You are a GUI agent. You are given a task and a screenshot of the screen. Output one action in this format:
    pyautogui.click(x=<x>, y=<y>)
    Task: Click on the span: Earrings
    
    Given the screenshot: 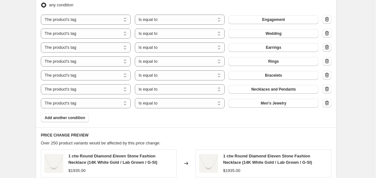 What is the action you would take?
    pyautogui.click(x=273, y=47)
    